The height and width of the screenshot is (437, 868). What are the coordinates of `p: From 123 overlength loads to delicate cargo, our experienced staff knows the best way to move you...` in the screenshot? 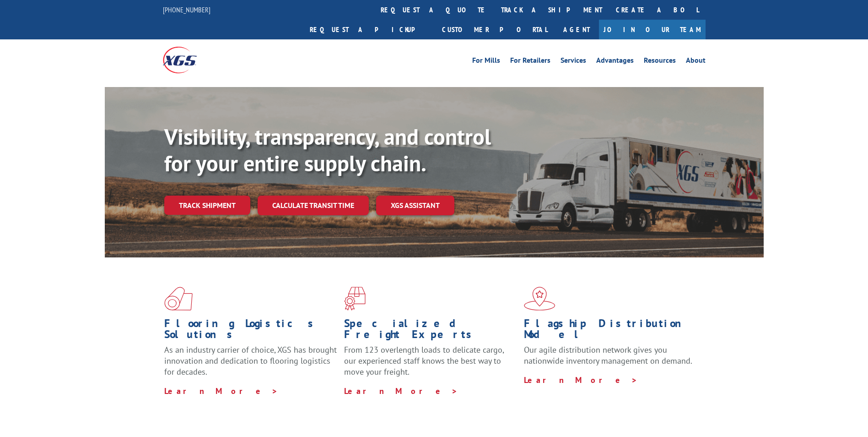 It's located at (430, 364).